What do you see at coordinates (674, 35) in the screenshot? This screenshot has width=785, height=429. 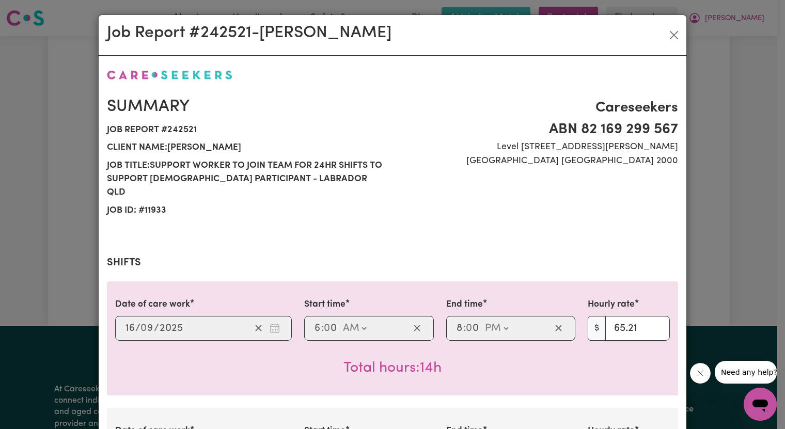 I see `button: Close` at bounding box center [674, 35].